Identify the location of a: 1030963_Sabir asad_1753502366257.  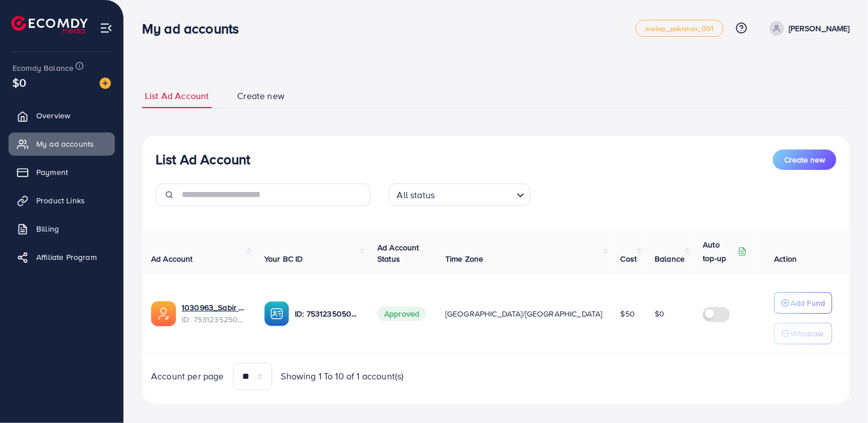
(214, 308).